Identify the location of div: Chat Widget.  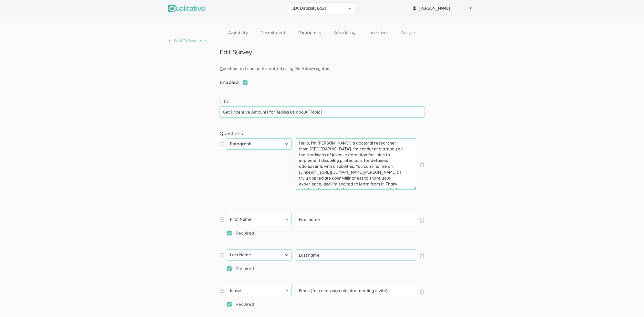
(631, 304).